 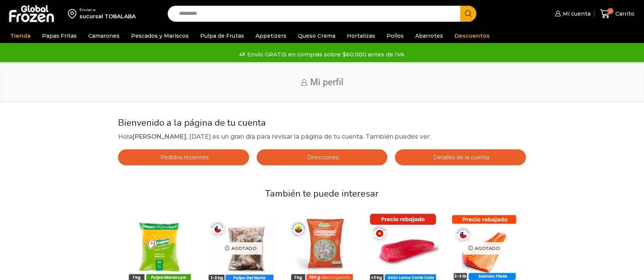 I want to click on a: Pescados y Mariscos, so click(x=160, y=36).